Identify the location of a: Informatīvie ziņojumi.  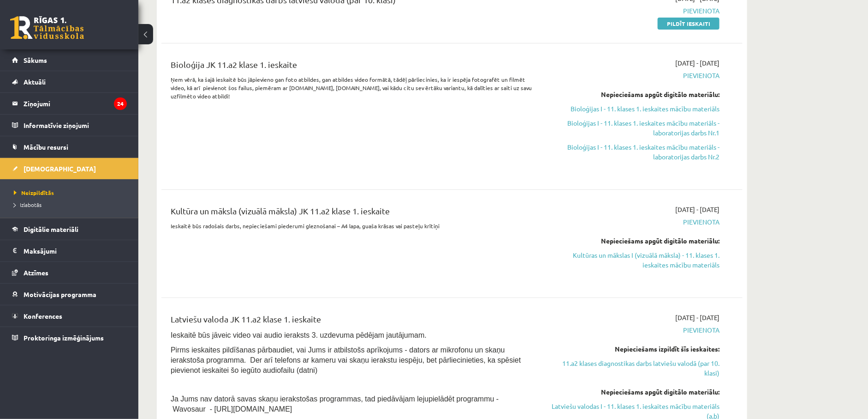
(69, 125).